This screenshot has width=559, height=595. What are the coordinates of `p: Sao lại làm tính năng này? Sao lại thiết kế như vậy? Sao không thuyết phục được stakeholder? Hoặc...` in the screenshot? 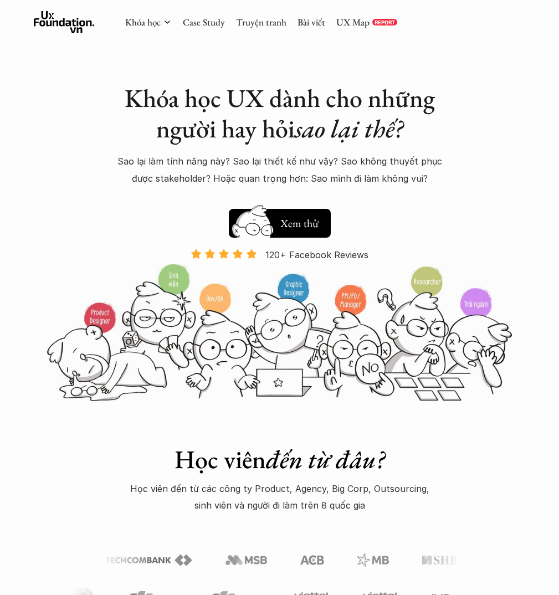 It's located at (279, 170).